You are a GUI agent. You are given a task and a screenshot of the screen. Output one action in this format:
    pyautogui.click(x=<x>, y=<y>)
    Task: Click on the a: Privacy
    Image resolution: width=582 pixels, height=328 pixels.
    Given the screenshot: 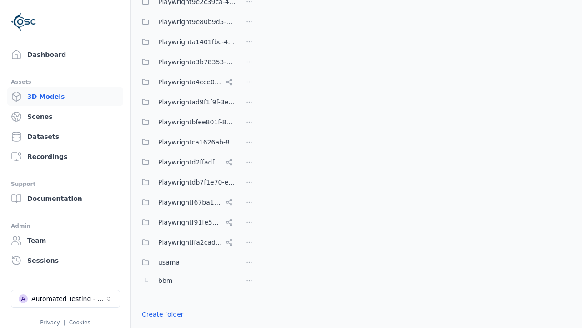 What is the action you would take?
    pyautogui.click(x=50, y=322)
    